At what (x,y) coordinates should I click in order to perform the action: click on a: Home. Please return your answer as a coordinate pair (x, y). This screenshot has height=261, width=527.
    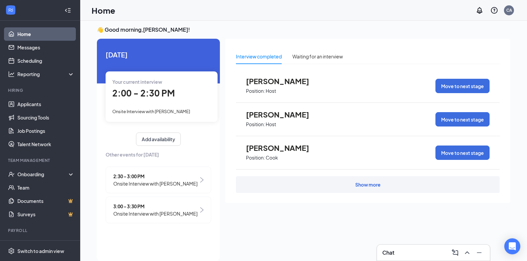
    Looking at the image, I should click on (46, 34).